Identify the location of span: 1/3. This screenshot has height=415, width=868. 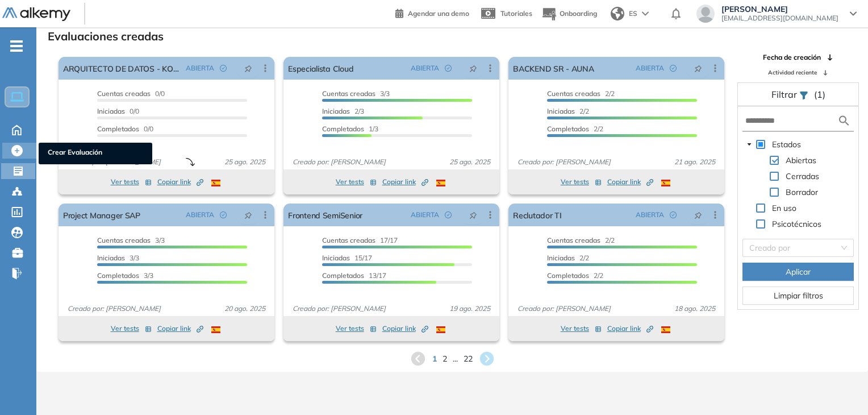
(350, 128).